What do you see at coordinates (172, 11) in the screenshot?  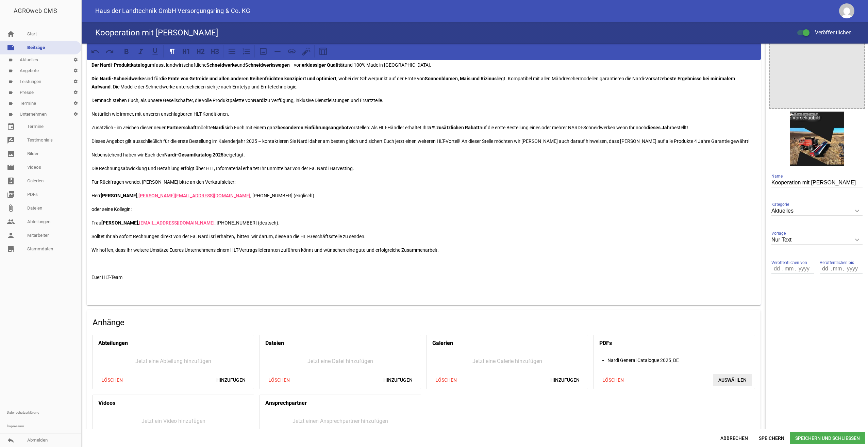 I see `span: Haus der Landtechnik GmbH Versorgungsring & Co. KG` at bounding box center [172, 11].